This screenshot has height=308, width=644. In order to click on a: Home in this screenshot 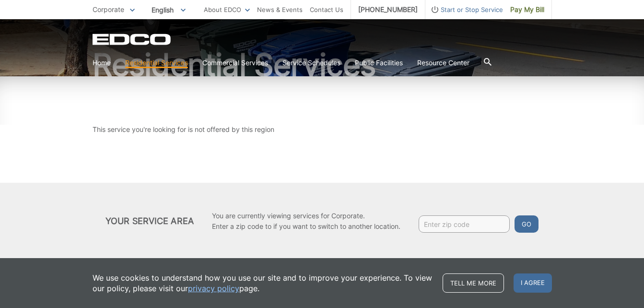, I will do `click(102, 63)`.